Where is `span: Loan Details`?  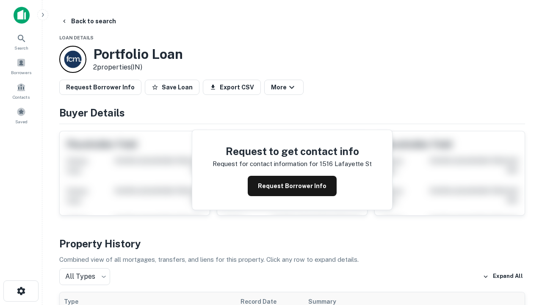 span: Loan Details is located at coordinates (76, 38).